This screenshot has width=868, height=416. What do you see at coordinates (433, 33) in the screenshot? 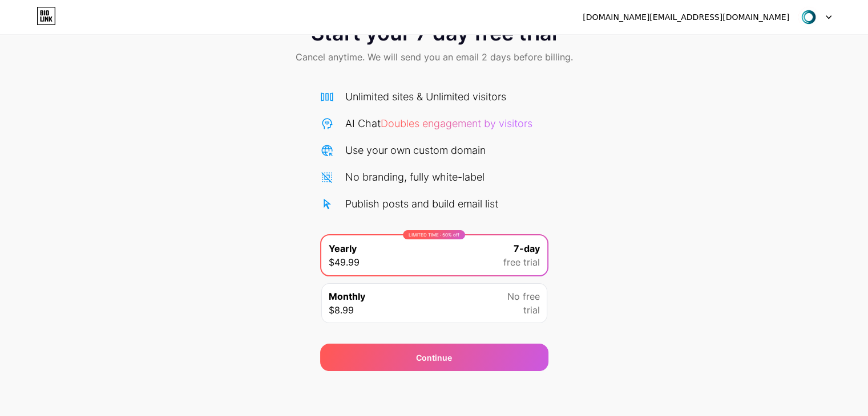
I see `span: Start your 7 day free trial` at bounding box center [433, 33].